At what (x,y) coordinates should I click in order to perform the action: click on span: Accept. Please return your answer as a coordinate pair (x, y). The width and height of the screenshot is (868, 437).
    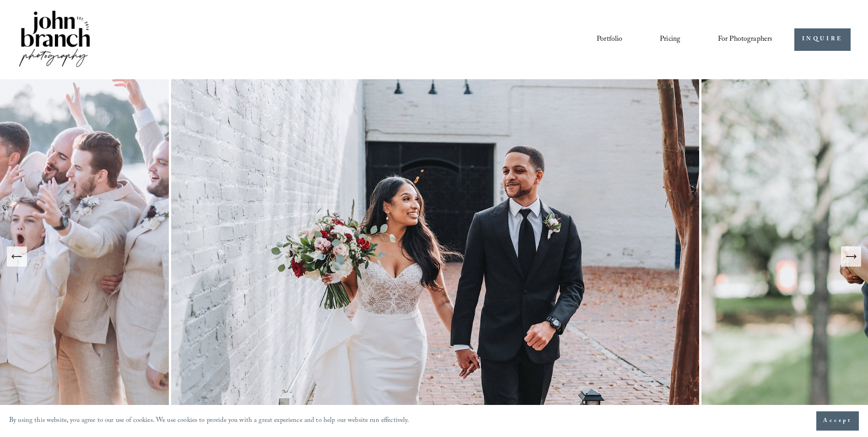
    Looking at the image, I should click on (837, 421).